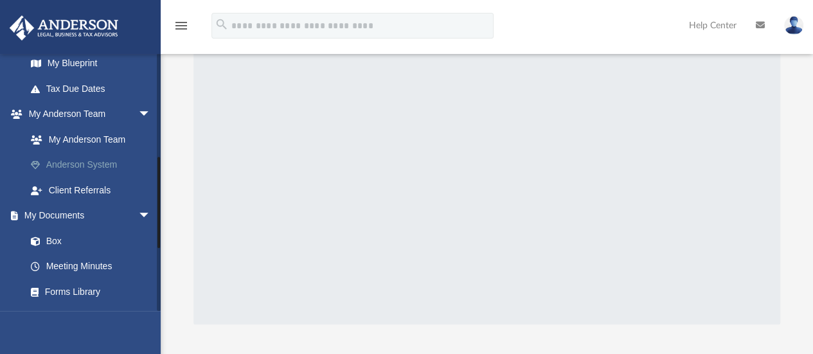  What do you see at coordinates (87, 292) in the screenshot?
I see `a: Forms Library` at bounding box center [87, 292].